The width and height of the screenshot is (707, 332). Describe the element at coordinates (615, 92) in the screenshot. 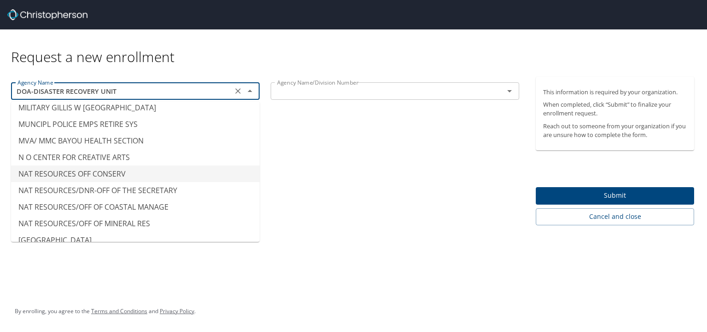

I see `p: This information is required by your organization.` at that location.